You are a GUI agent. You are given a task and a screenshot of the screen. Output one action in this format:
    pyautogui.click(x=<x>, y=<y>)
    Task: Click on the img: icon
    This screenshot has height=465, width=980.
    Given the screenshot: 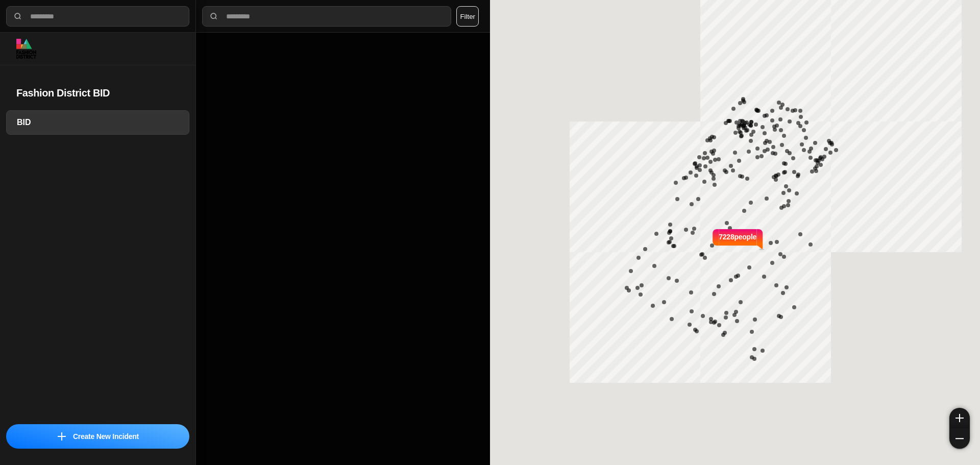 What is the action you would take?
    pyautogui.click(x=62, y=436)
    